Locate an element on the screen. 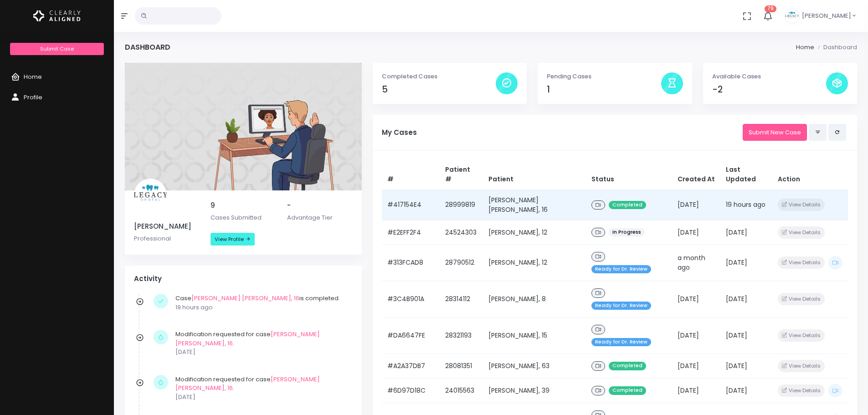  th: Created At is located at coordinates (696, 174).